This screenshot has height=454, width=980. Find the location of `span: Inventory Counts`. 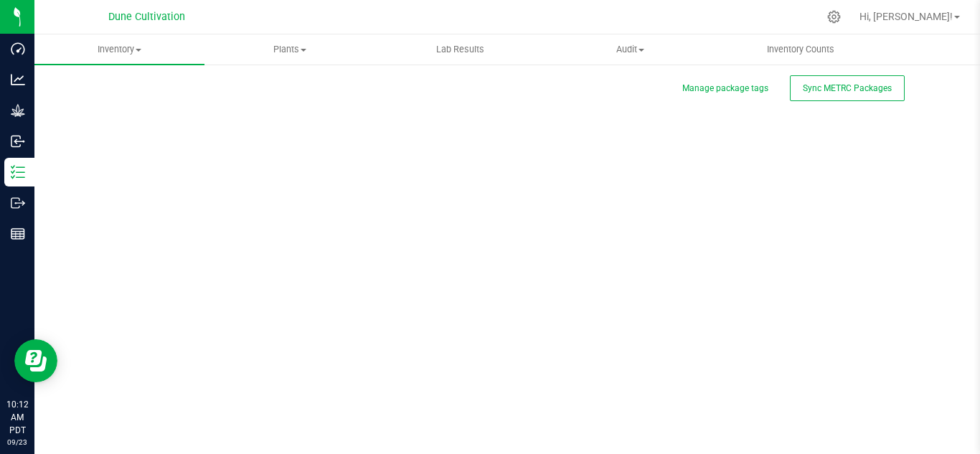

span: Inventory Counts is located at coordinates (801, 49).